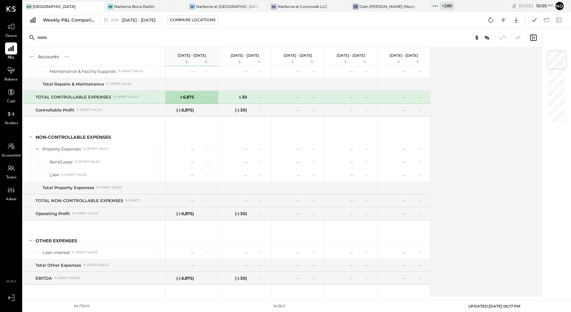  Describe the element at coordinates (115, 20) in the screenshot. I see `span: W39` at that location.